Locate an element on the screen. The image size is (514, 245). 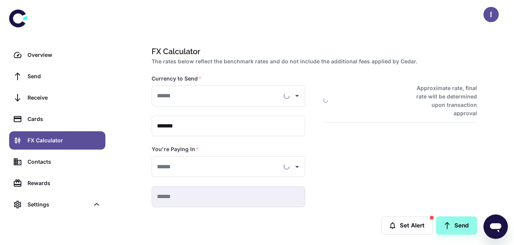
h1: FX Calculator is located at coordinates (313, 52).